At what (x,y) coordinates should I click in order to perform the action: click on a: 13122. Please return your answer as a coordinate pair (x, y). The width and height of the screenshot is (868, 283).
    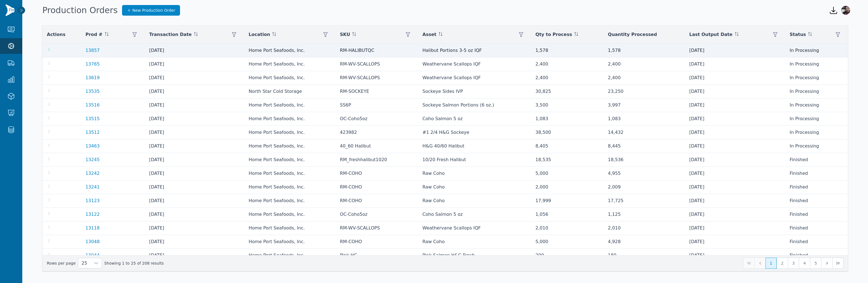
    Looking at the image, I should click on (93, 214).